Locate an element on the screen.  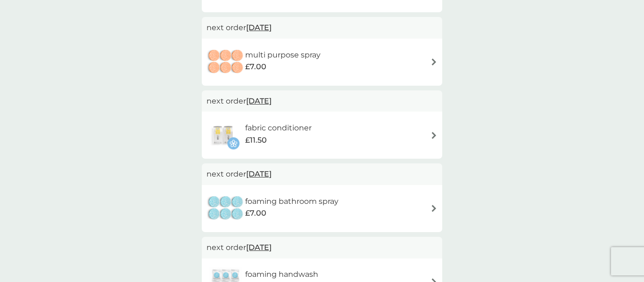
h6: fabric conditioner is located at coordinates (278, 128).